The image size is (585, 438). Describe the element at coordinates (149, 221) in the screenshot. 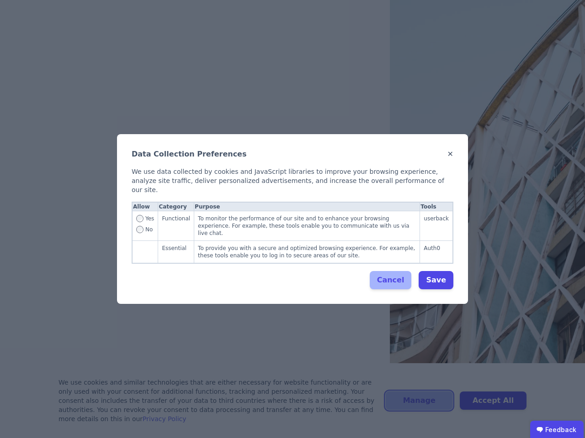

I see `span: Yes` at that location.